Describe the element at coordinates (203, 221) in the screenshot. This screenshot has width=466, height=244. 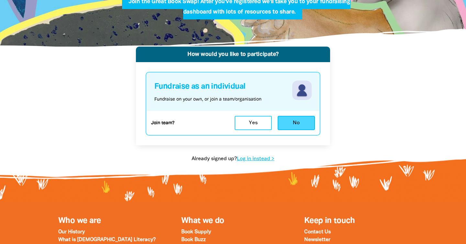
I see `a: What we do` at that location.